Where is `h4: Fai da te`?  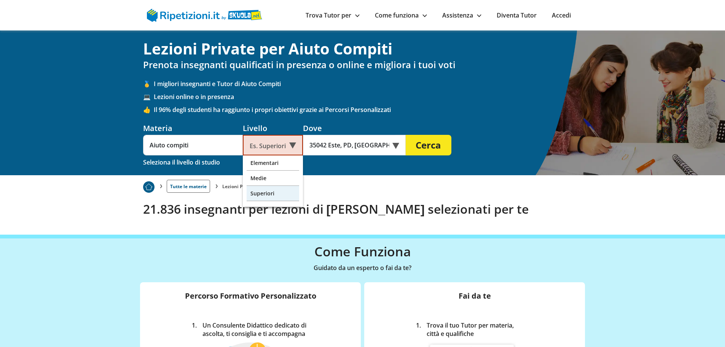 h4: Fai da te is located at coordinates (475, 301).